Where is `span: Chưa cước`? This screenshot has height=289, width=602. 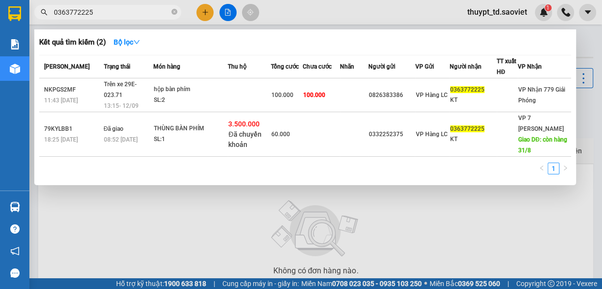
span: Chưa cước is located at coordinates (317, 67).